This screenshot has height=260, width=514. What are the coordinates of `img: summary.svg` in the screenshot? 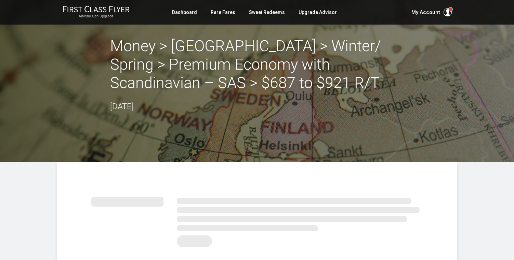 It's located at (257, 220).